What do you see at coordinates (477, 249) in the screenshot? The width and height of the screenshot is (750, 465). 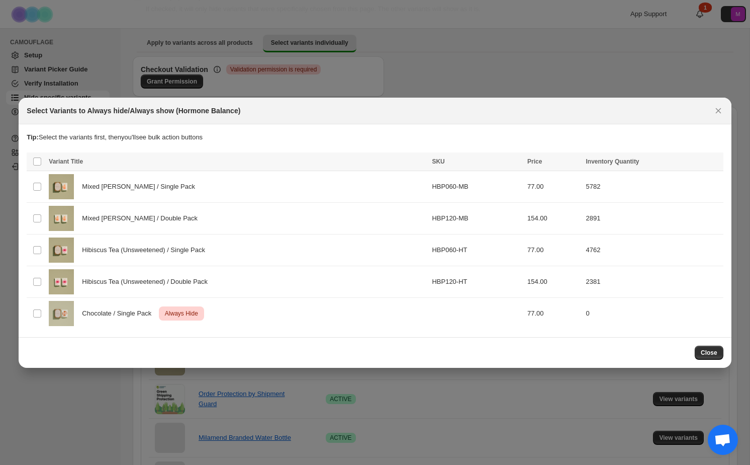 I see `td: HBP060-HT` at bounding box center [477, 249].